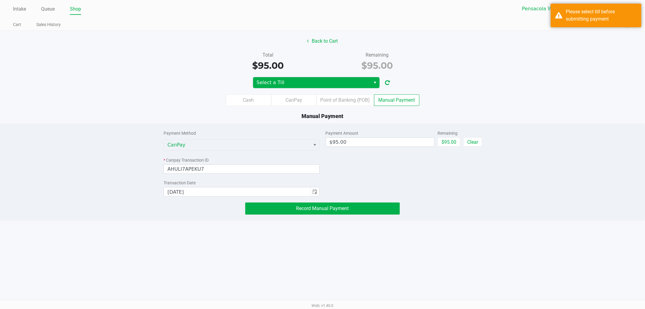 The width and height of the screenshot is (645, 309). What do you see at coordinates (345, 100) in the screenshot?
I see `label: Point of Banking (POB)` at bounding box center [345, 100].